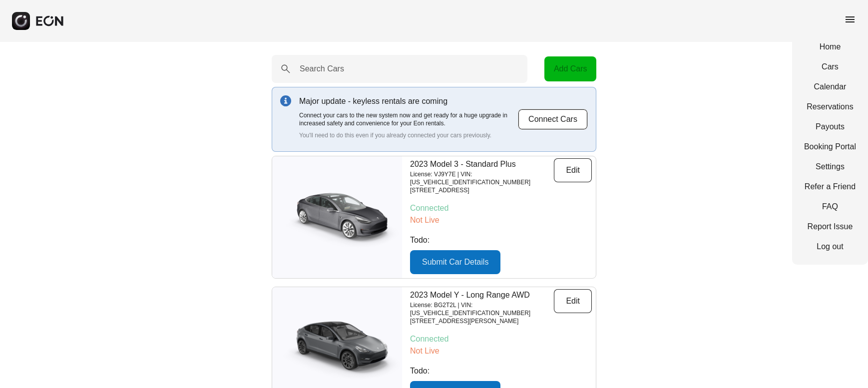 The height and width of the screenshot is (388, 868). What do you see at coordinates (553, 119) in the screenshot?
I see `button: Connect Cars` at bounding box center [553, 119].